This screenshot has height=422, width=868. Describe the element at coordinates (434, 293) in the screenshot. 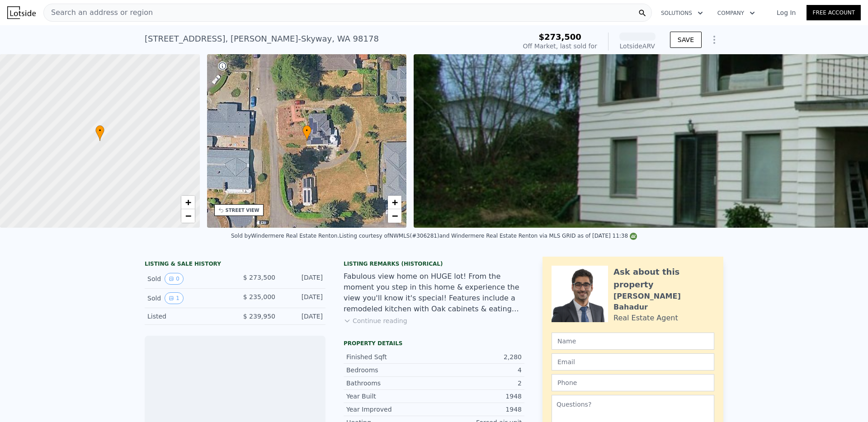

I see `div: Fabulous view home on HUGE lot! From the moment you step in this home & experience the view you'l...` at that location.